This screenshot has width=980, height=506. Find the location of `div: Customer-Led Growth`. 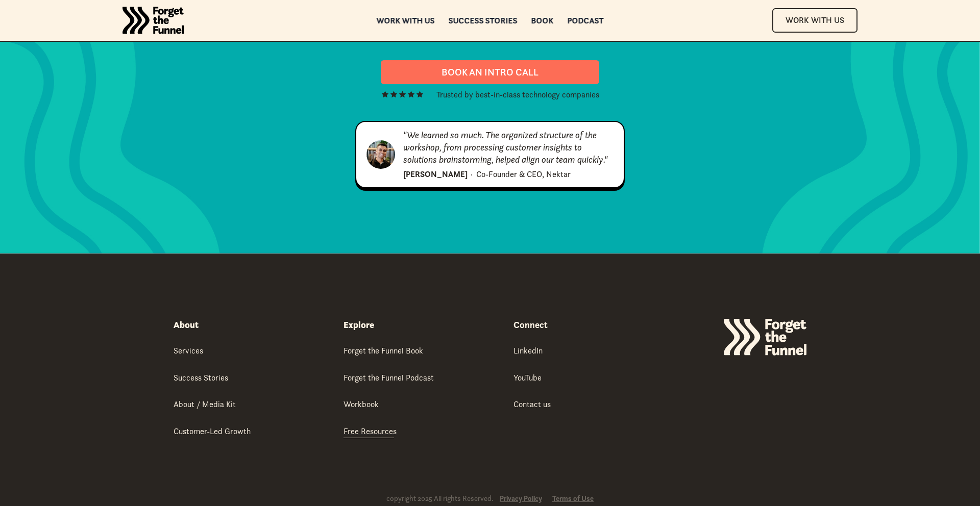

div: Customer-Led Growth is located at coordinates (212, 431).